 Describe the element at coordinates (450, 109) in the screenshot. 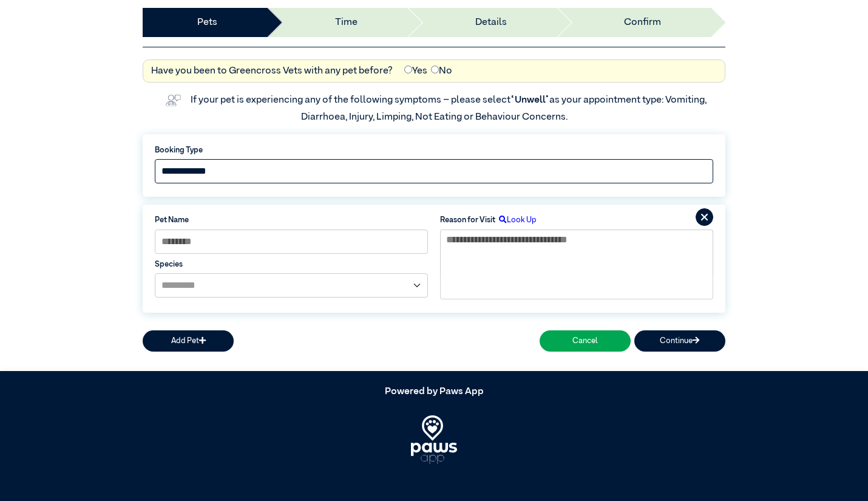

I see `label: If your pet is experiencing any of the following symptoms – please select as your appointment typ...` at that location.